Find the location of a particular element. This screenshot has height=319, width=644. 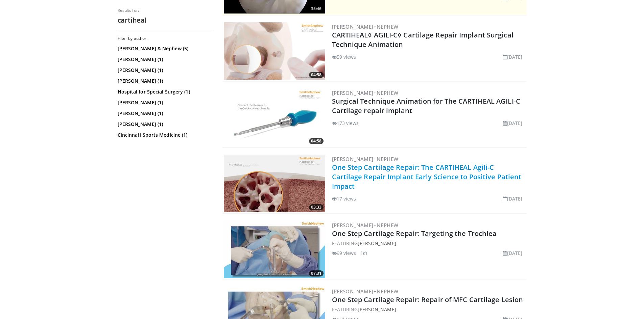

h3: Filter by author: is located at coordinates (165, 38).